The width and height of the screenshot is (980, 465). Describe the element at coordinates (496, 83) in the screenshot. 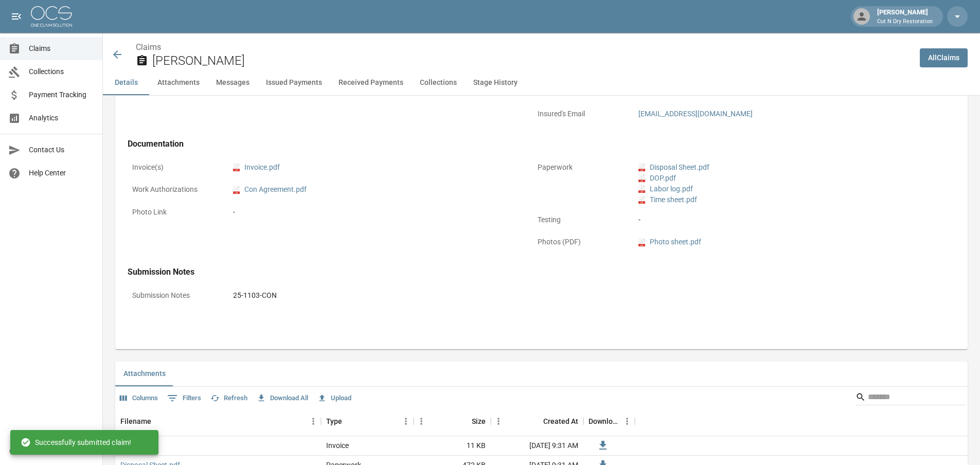

I see `button: Stage History` at that location.